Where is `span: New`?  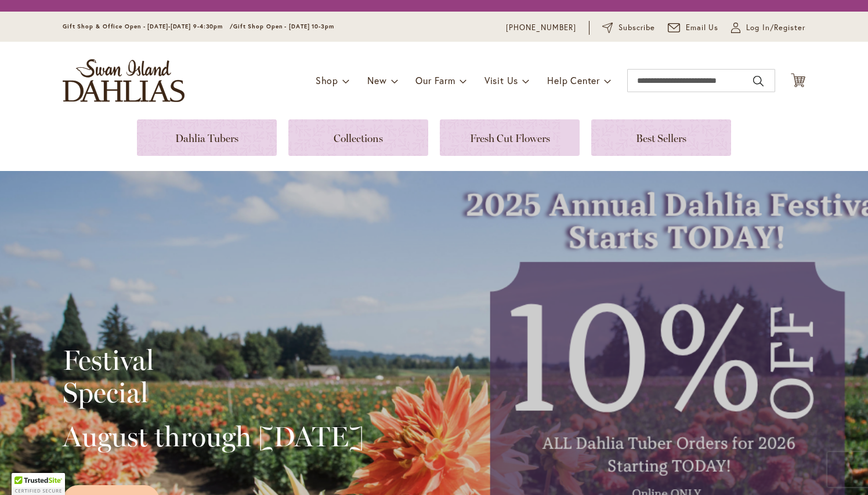 span: New is located at coordinates (376, 80).